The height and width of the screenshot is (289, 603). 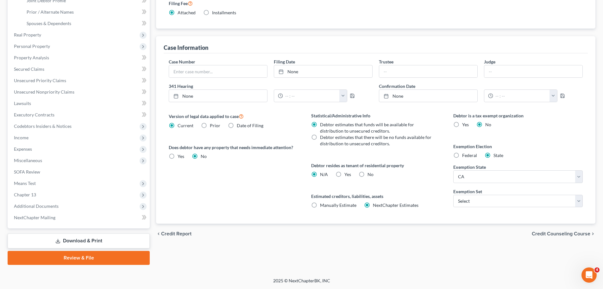 I want to click on span: Credit Report, so click(x=176, y=233).